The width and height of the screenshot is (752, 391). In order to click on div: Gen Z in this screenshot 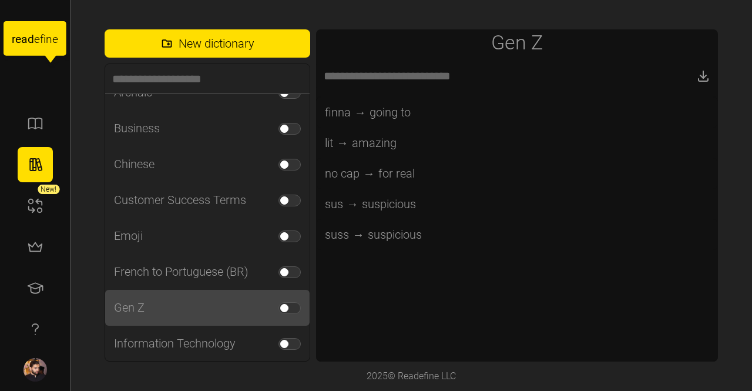, I will do `click(129, 307)`.